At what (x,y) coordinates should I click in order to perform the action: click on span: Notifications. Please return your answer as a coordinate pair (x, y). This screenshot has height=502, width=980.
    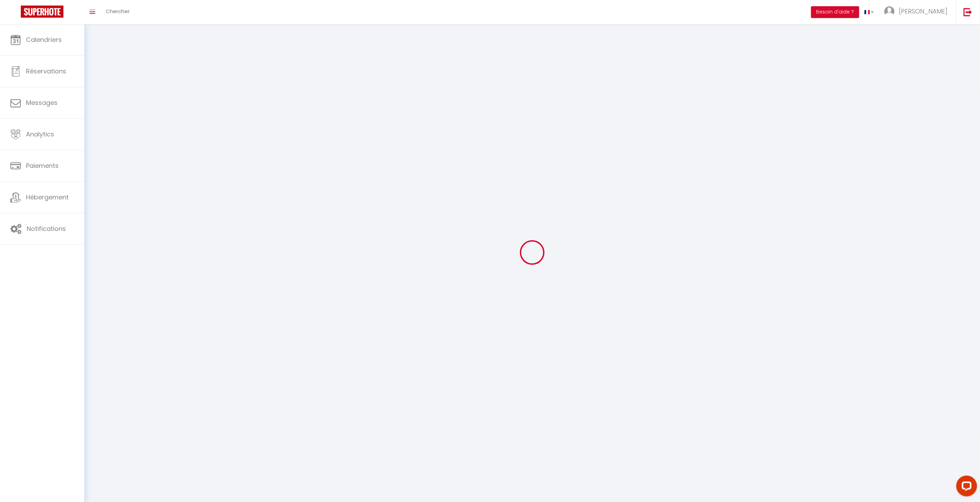
    Looking at the image, I should click on (46, 228).